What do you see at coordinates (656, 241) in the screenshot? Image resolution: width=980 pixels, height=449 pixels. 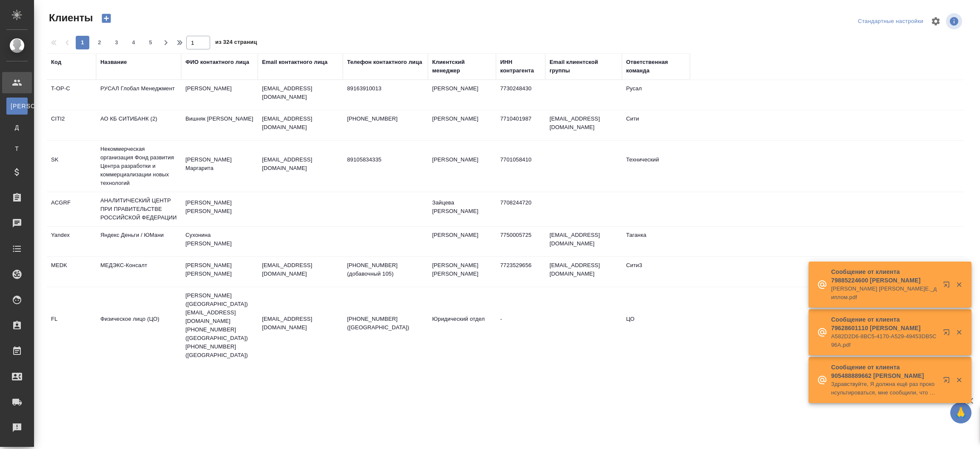 I see `td: Таганка` at bounding box center [656, 241].